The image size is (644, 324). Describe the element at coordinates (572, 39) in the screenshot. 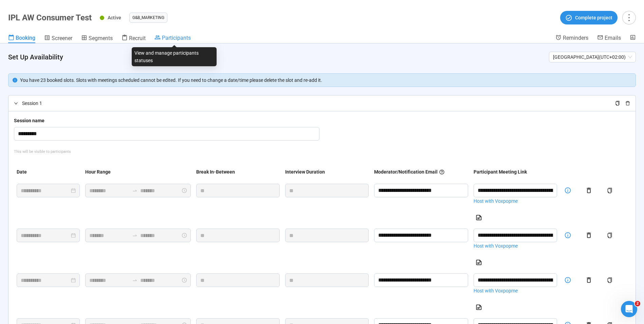

I see `a: Reminders` at that location.